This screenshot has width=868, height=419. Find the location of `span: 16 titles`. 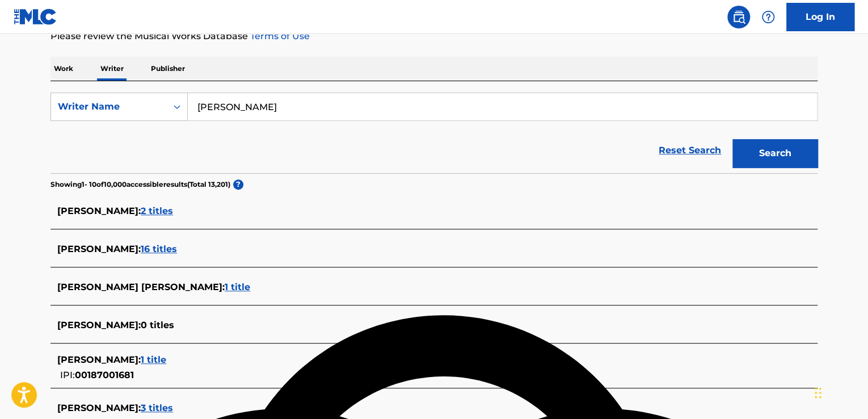

span: 16 titles is located at coordinates (159, 248).